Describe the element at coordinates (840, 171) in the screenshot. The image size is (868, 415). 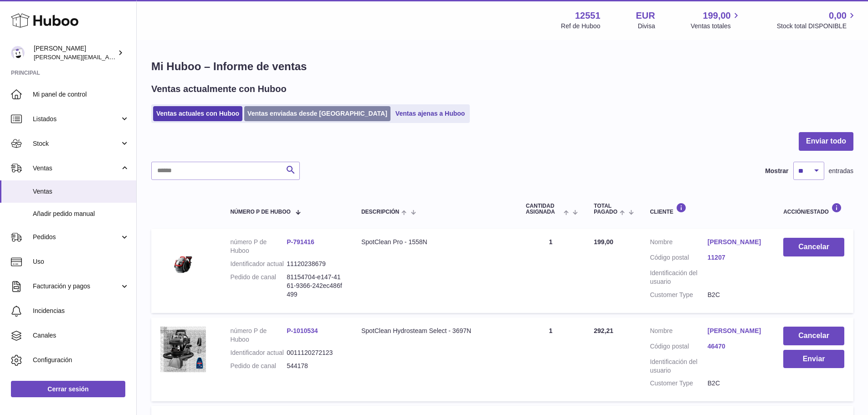
I see `span: entradas` at that location.